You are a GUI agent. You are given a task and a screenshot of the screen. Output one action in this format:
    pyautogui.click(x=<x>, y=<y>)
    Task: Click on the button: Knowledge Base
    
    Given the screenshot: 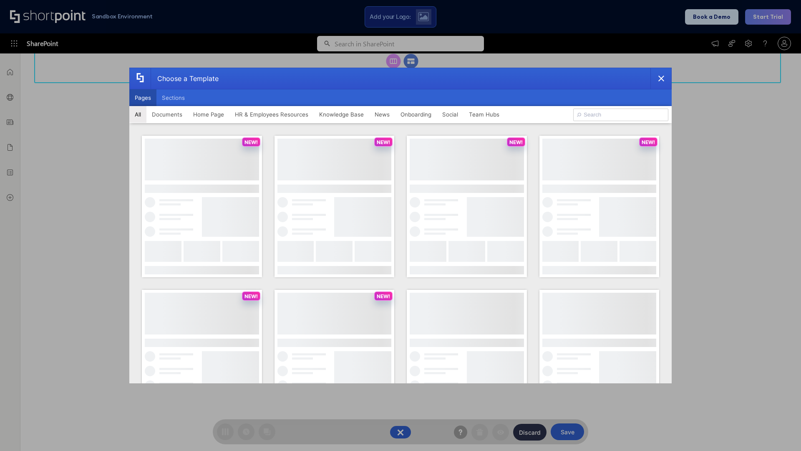 What is the action you would take?
    pyautogui.click(x=341, y=114)
    